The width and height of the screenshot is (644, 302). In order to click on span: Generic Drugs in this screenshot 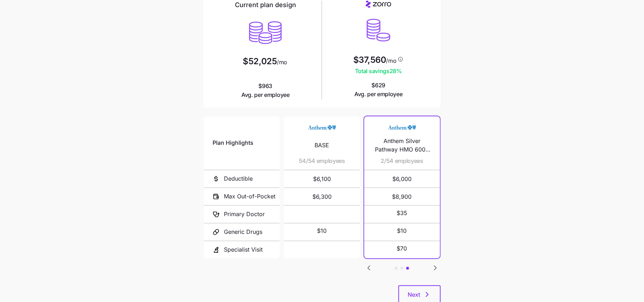, I will do `click(243, 232)`.